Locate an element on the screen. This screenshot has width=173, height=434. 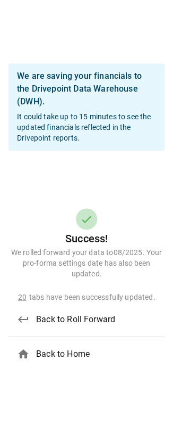
h6: Success! is located at coordinates (87, 238).